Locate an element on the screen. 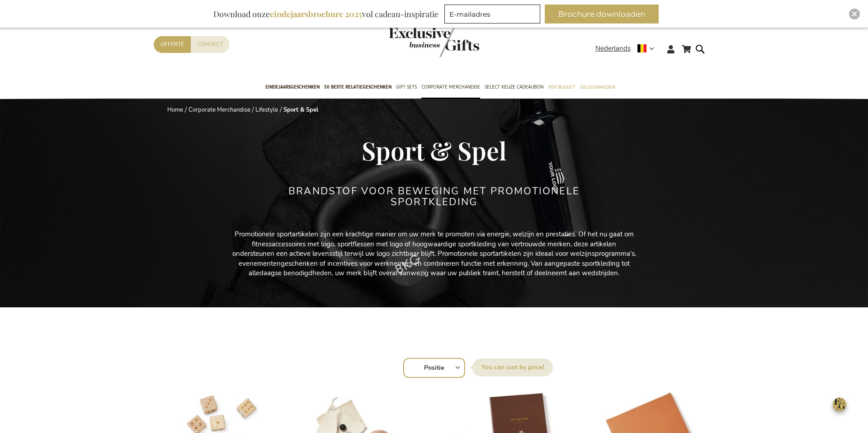 This screenshot has width=868, height=433. a: Home is located at coordinates (175, 109).